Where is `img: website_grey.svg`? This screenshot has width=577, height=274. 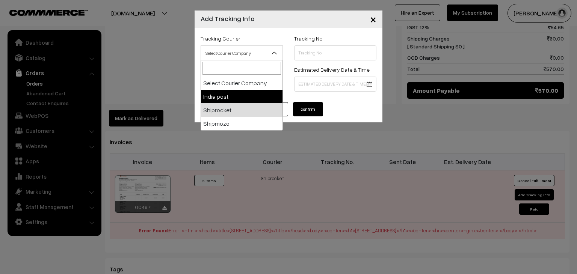 img: website_grey.svg is located at coordinates (15, 23).